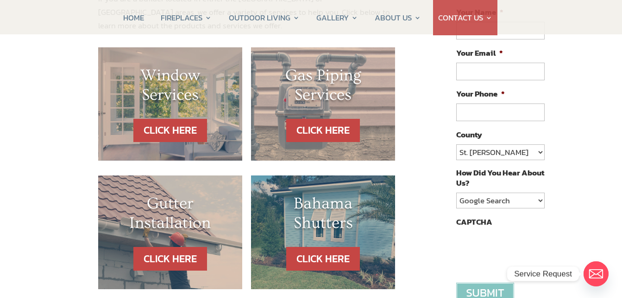 The width and height of the screenshot is (622, 298). I want to click on label: Your Phone, so click(481, 94).